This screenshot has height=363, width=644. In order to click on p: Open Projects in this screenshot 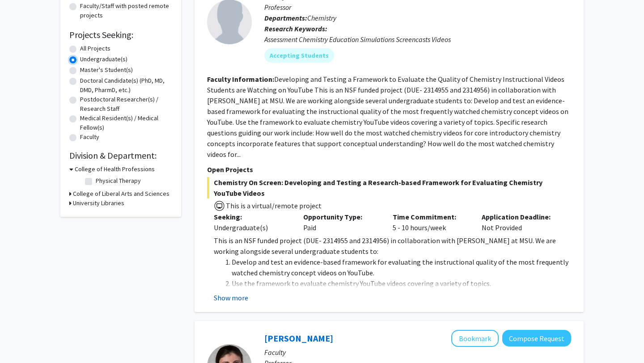, I will do `click(389, 170)`.